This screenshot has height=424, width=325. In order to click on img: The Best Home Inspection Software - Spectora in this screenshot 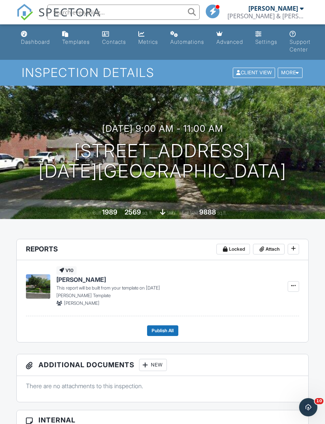, I will do `click(25, 12)`.